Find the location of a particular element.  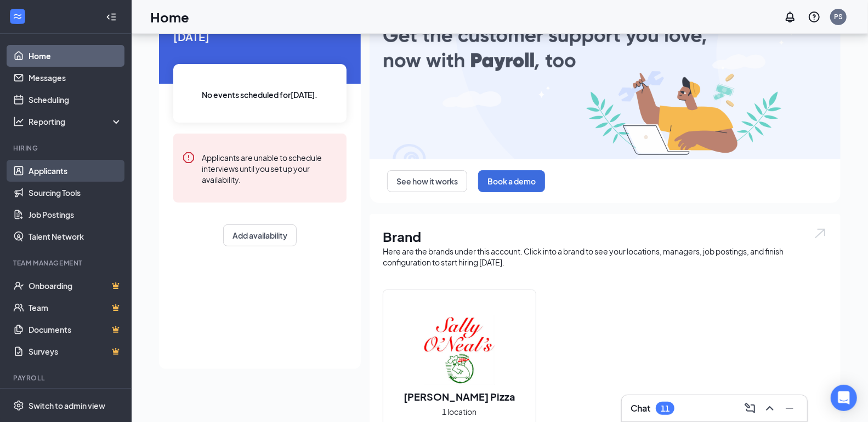

img: open.6027fd2a22e1237b5b06.svg is located at coordinates (820, 233).